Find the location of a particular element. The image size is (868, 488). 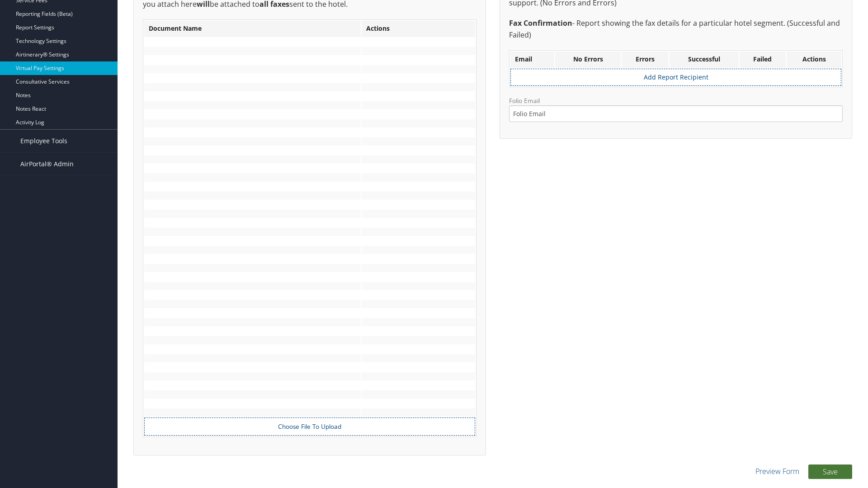

a: Preview Form is located at coordinates (777, 471).